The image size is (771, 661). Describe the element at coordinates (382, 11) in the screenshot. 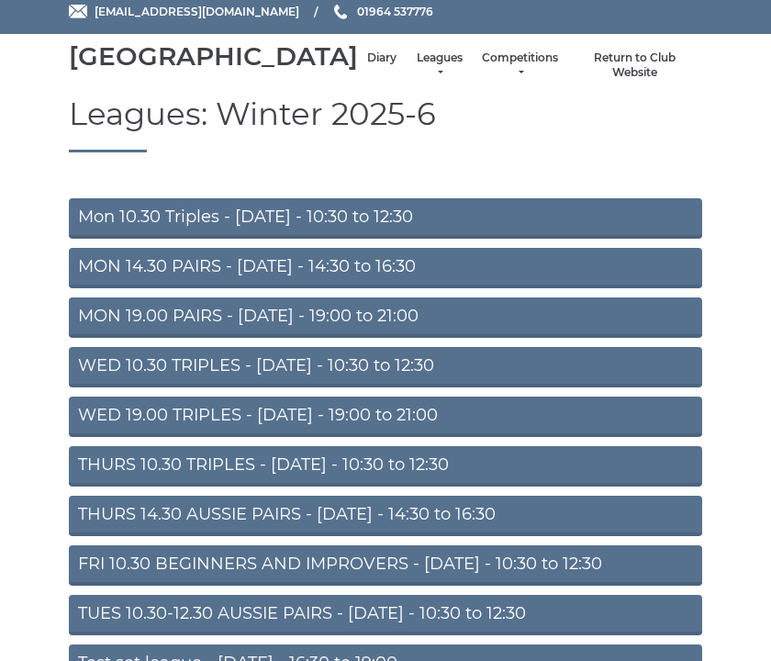

I see `a: Phone us 01964 537776` at that location.